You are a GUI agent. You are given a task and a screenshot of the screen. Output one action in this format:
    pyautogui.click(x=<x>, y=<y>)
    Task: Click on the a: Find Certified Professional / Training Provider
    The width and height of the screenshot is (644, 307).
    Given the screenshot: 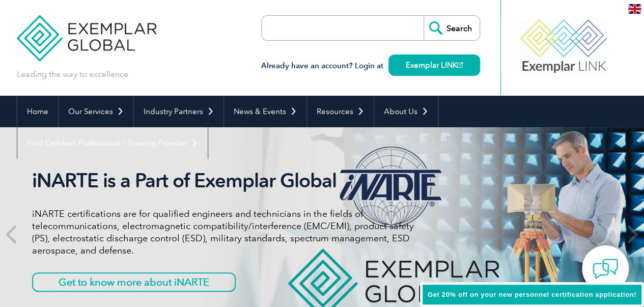 What is the action you would take?
    pyautogui.click(x=112, y=143)
    